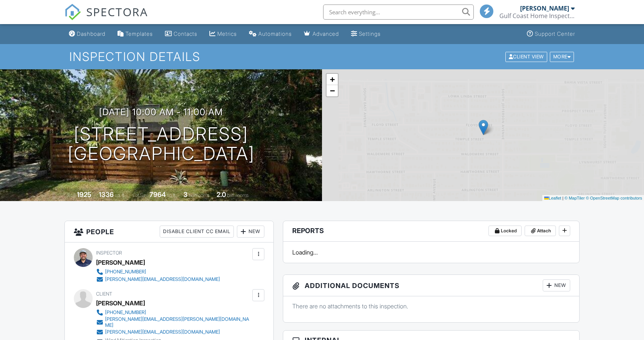 The image size is (644, 340). What do you see at coordinates (613, 199) in the screenshot?
I see `a: © OpenStreetMap contributors` at bounding box center [613, 199].